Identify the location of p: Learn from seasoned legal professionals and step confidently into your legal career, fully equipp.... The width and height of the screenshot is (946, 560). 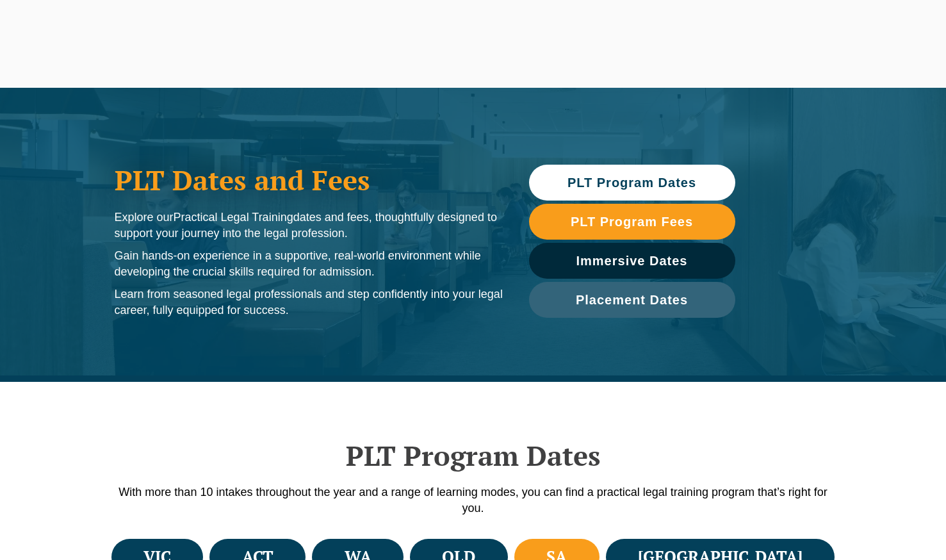
(309, 302).